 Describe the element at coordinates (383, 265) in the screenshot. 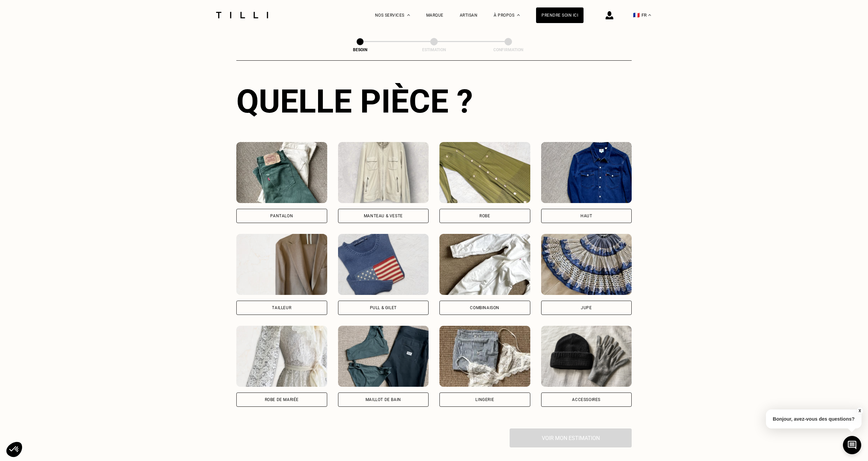

I see `img: Tilli retouche votre Pull & gilet` at that location.